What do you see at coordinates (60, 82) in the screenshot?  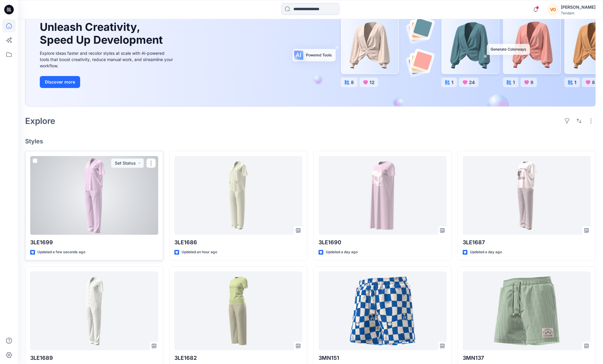 I see `button: Discover more` at bounding box center [60, 82].